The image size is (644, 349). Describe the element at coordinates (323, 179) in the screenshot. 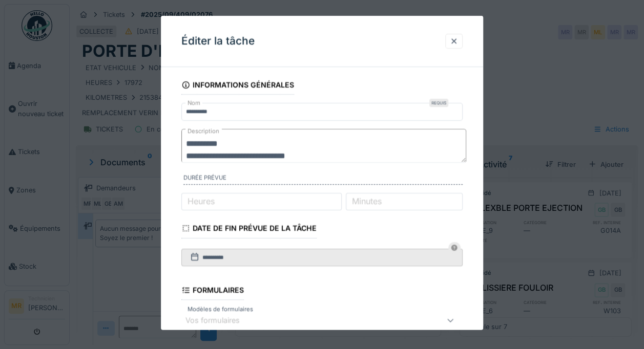

I see `label: Durée prévue` at that location.